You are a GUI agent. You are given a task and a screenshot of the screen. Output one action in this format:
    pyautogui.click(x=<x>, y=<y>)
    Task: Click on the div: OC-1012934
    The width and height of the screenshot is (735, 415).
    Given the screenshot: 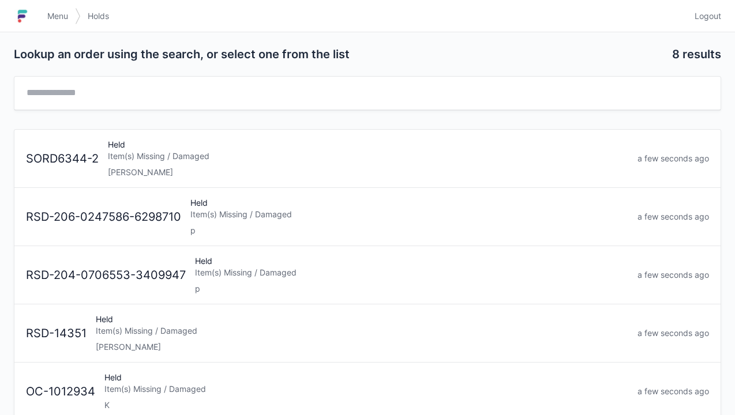 What is the action you would take?
    pyautogui.click(x=61, y=392)
    